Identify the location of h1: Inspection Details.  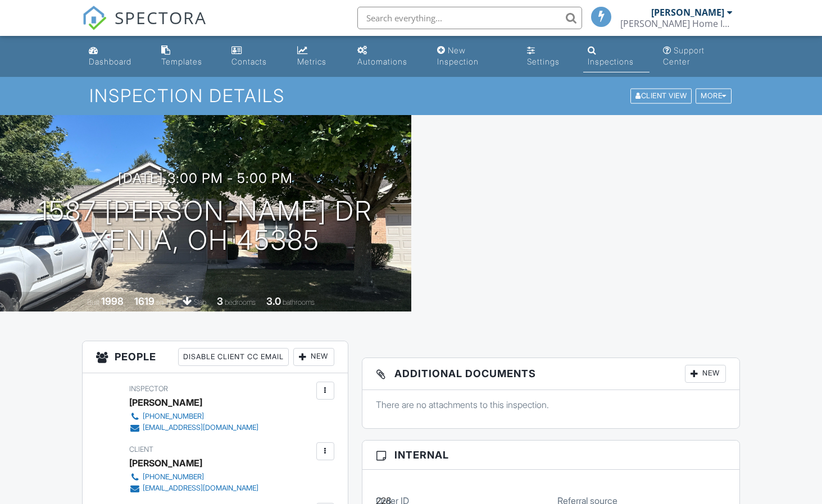
(411, 95).